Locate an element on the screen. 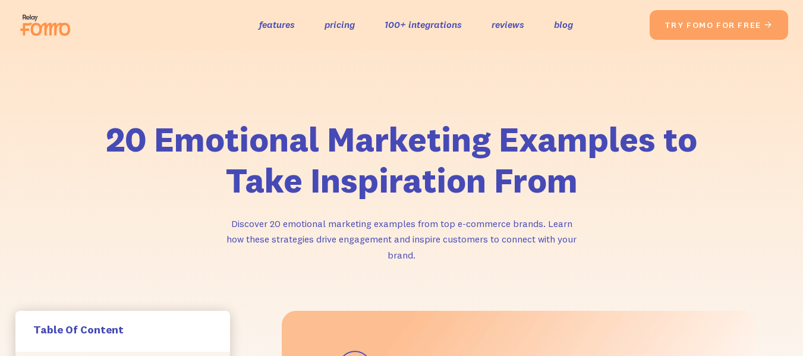 The image size is (803, 356). h5: Table Of Content is located at coordinates (122, 329).